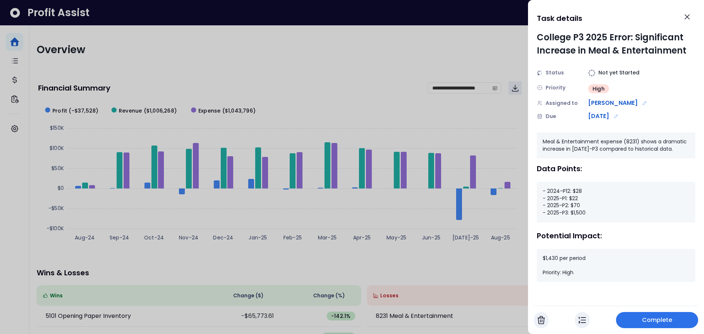  I want to click on img: Status, so click(540, 73).